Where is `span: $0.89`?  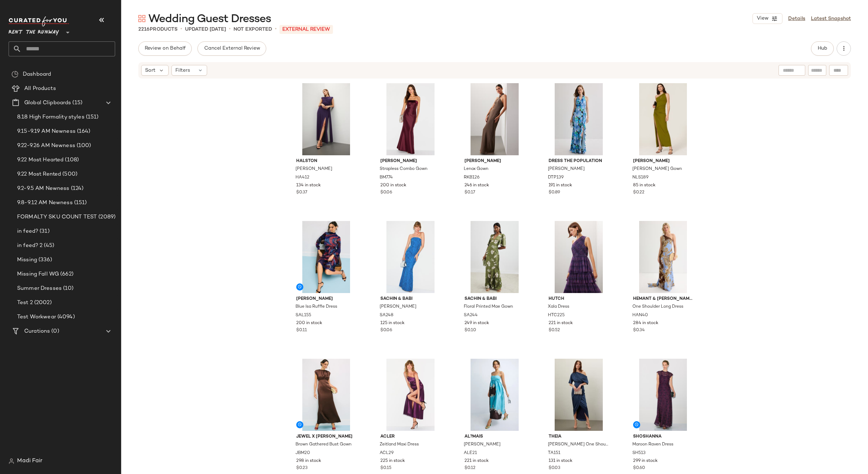
span: $0.89 is located at coordinates (555, 193).